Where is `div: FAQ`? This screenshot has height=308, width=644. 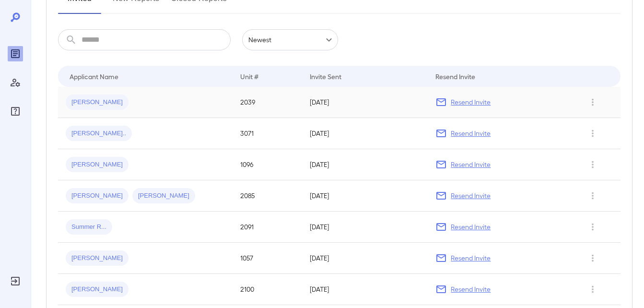 div: FAQ is located at coordinates (15, 111).